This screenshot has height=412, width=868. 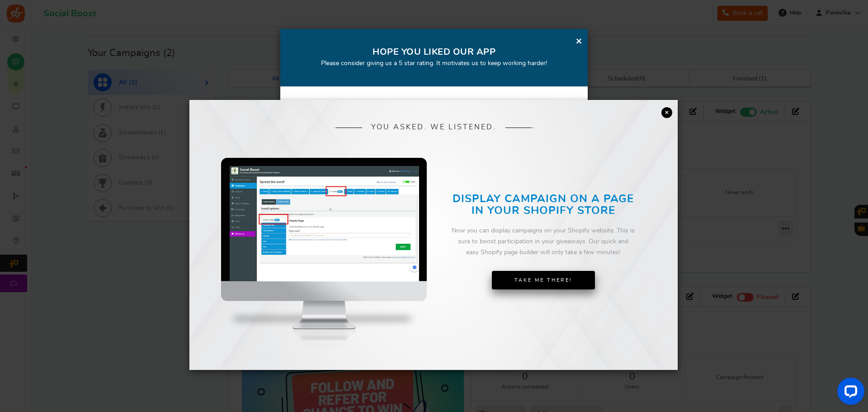 What do you see at coordinates (434, 127) in the screenshot?
I see `span: YOU ASKED. WE LISTENED.` at bounding box center [434, 127].